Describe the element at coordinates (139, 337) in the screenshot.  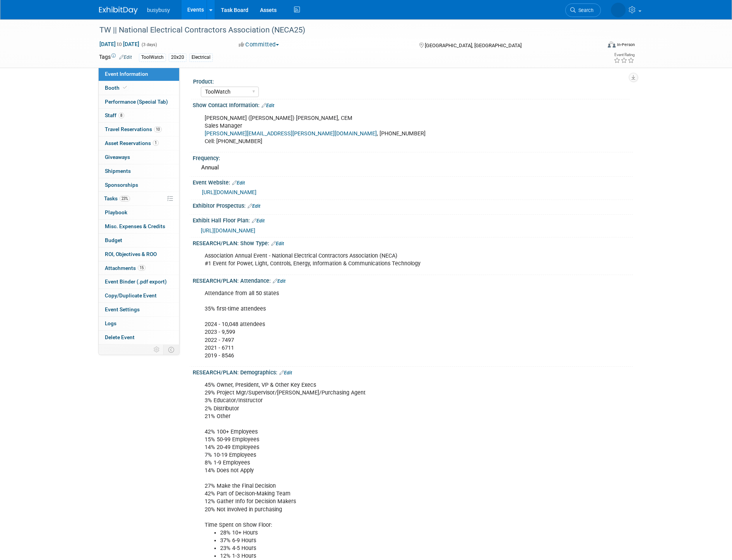
I see `a: Delete Event` at that location.